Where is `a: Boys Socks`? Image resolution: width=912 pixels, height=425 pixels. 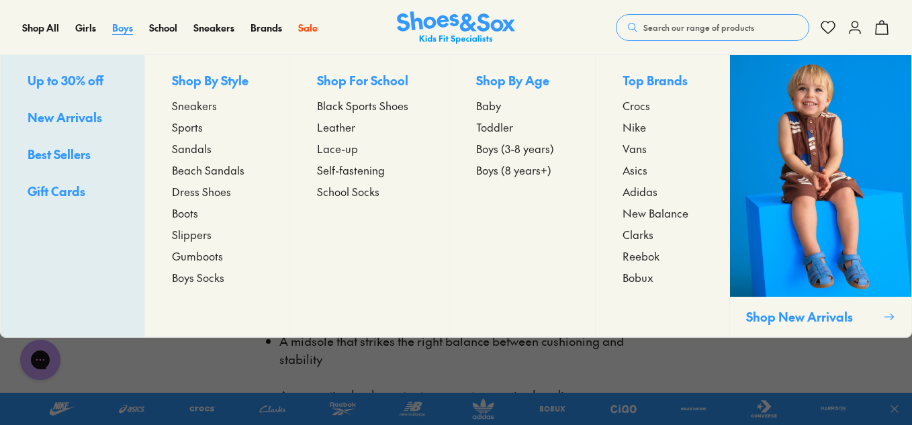
a: Boys Socks is located at coordinates (217, 277).